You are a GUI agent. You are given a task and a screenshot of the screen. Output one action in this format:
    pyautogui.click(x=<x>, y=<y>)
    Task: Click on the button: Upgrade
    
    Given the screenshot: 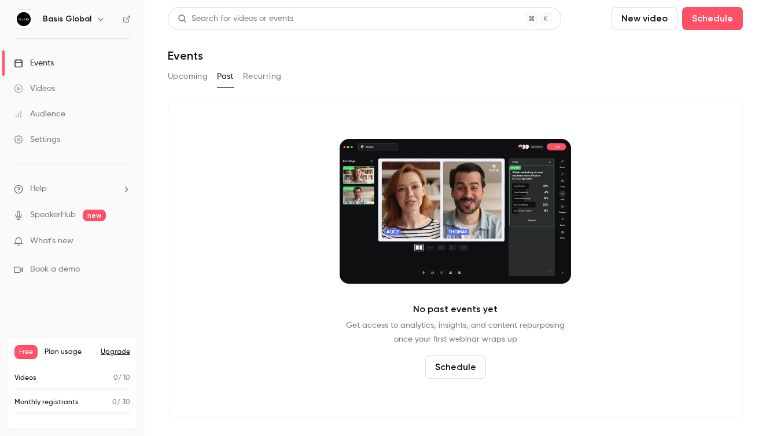 What is the action you would take?
    pyautogui.click(x=115, y=352)
    